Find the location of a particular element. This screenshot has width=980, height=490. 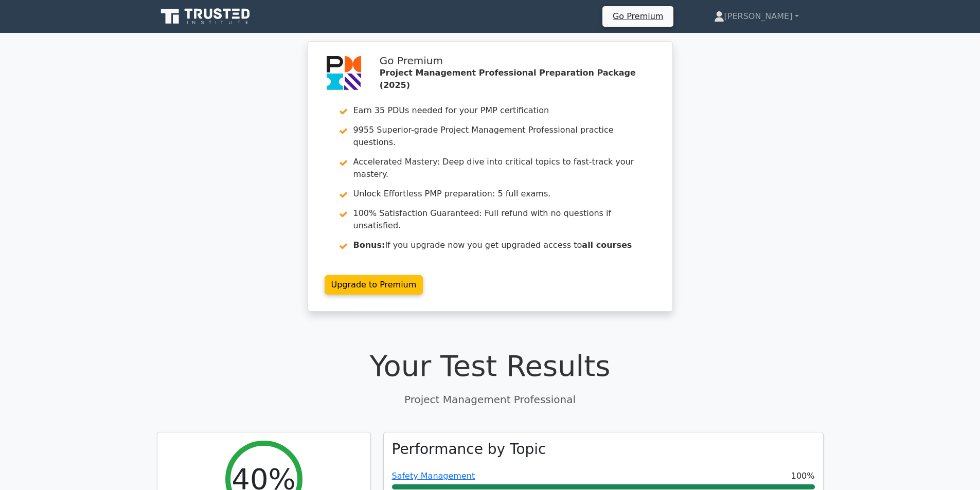

a: Safety Management is located at coordinates (434, 476).